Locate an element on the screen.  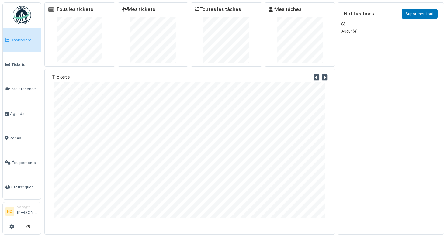
span: Équipements is located at coordinates (25, 163).